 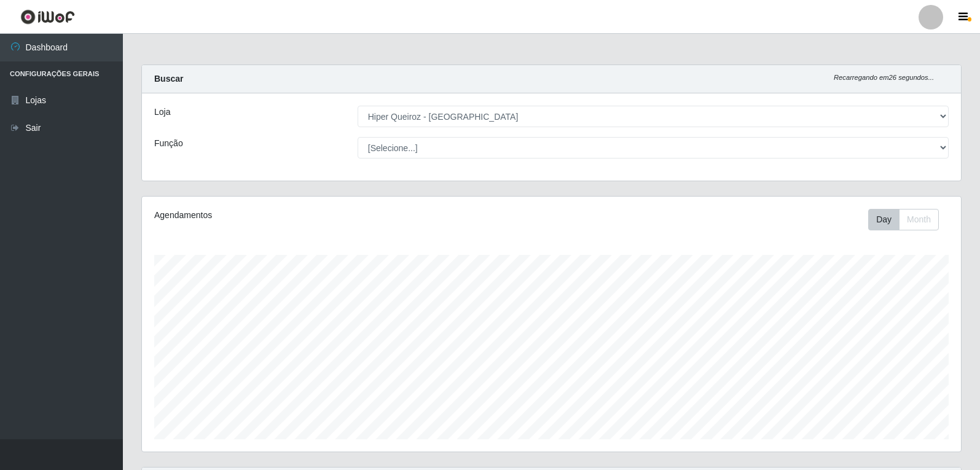 I want to click on img: CoreUI Logo, so click(x=47, y=16).